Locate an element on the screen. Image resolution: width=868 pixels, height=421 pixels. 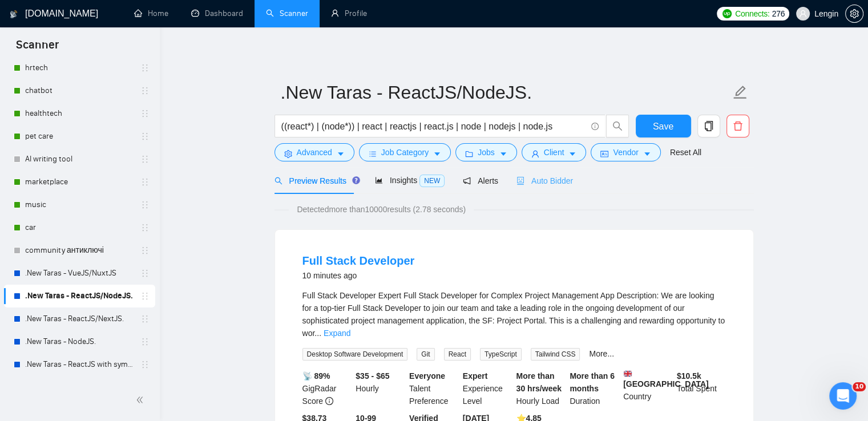
button: Save is located at coordinates (663, 126).